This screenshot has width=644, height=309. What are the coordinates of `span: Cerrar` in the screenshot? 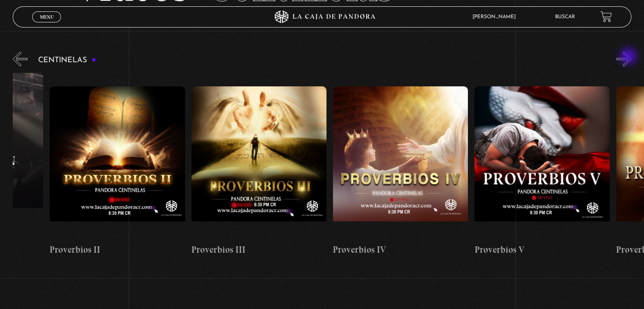 It's located at (47, 24).